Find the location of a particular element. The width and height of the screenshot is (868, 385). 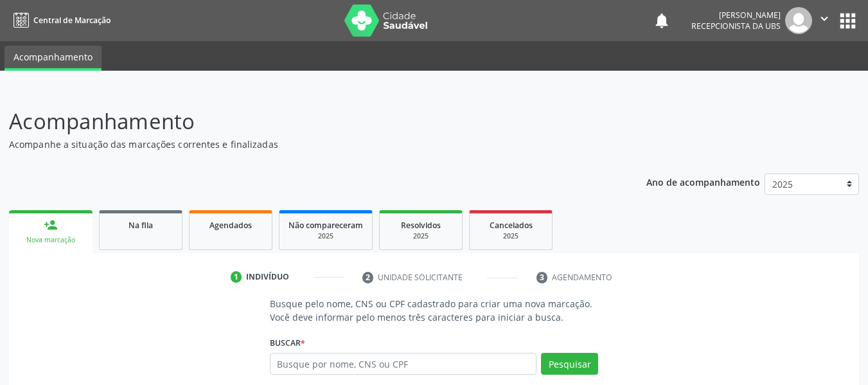

span: Central de Marcação is located at coordinates (72, 20).